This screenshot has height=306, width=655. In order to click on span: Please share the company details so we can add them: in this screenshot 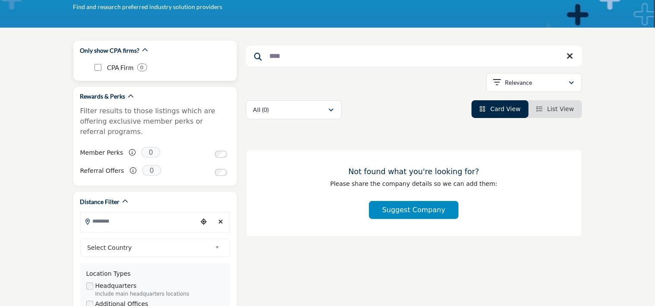, I will do `click(413, 183)`.